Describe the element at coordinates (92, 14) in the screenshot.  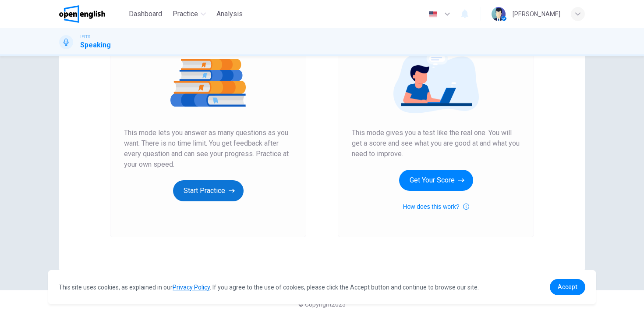
I see `a: OpenEnglish logo` at that location.